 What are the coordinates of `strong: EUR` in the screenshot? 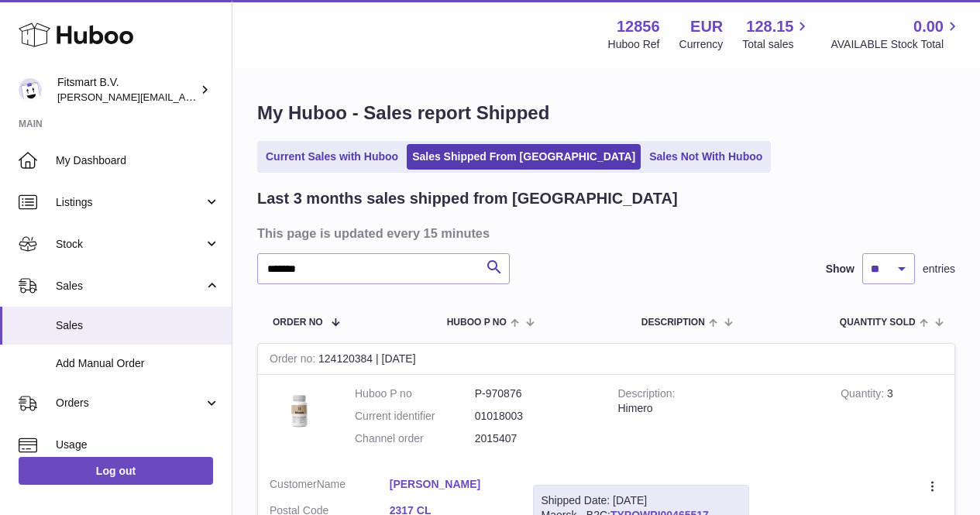 It's located at (706, 26).